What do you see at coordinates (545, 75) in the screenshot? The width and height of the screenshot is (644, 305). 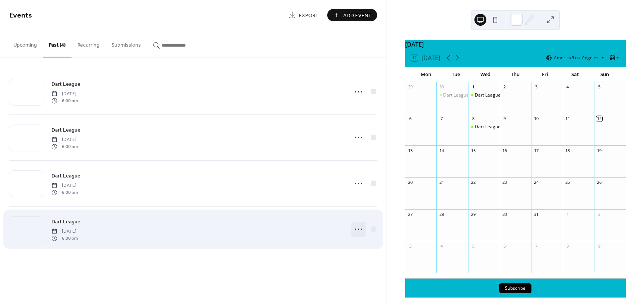 I see `div: Fri` at bounding box center [545, 75].